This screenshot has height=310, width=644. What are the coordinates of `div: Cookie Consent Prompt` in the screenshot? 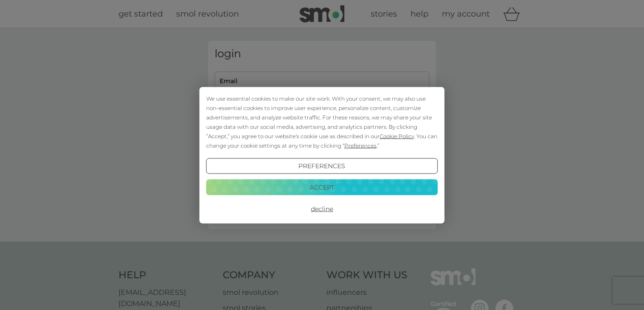 It's located at (322, 155).